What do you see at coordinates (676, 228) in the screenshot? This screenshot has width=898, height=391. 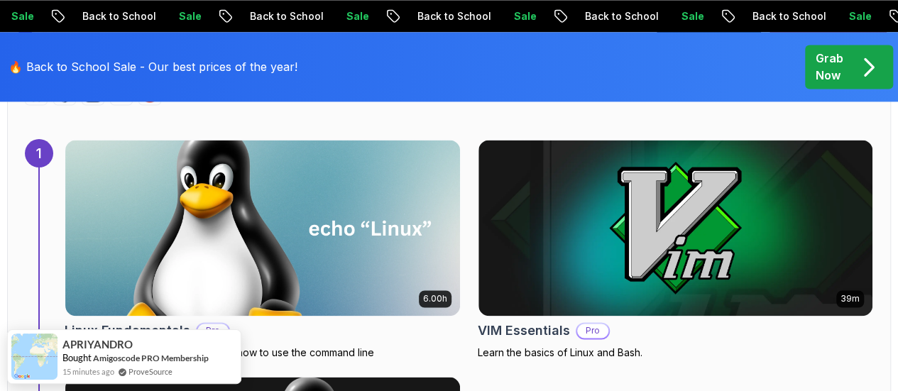 I see `img: VIM Essentials card` at bounding box center [676, 228].